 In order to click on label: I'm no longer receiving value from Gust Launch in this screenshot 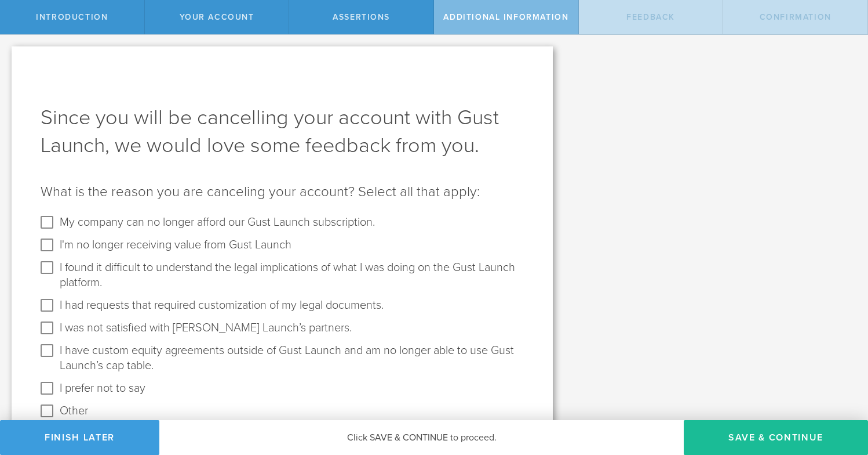, I will do `click(176, 247)`.